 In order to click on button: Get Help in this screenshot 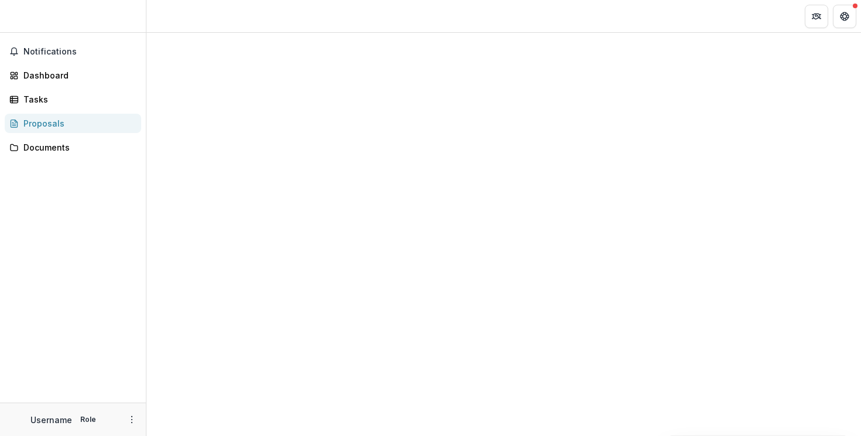, I will do `click(845, 16)`.